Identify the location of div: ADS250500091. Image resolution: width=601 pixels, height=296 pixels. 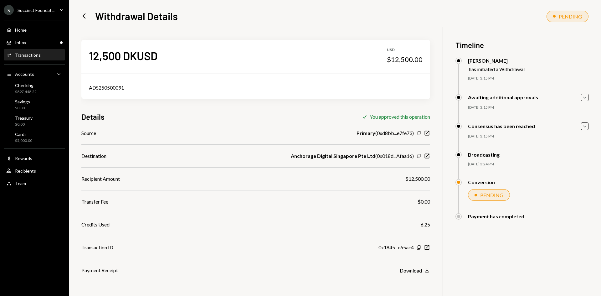
(256, 88).